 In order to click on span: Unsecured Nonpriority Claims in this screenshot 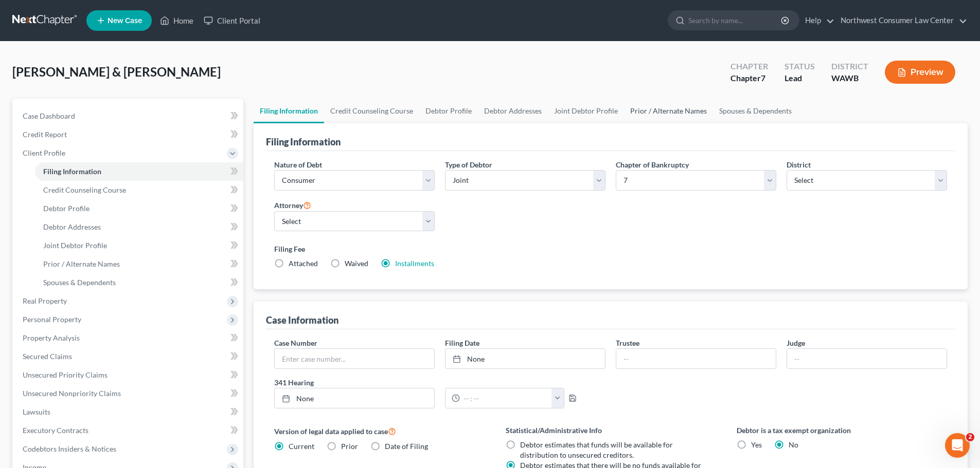, I will do `click(72, 393)`.